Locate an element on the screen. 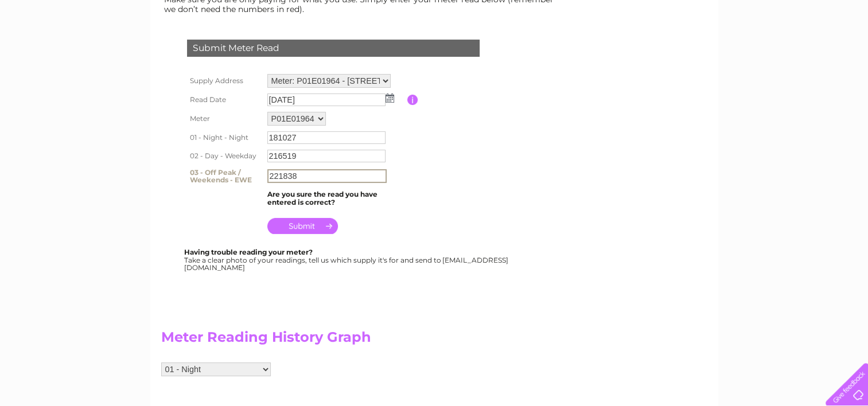 The image size is (868, 406). th: 02 - Day - Weekday is located at coordinates (225, 156).